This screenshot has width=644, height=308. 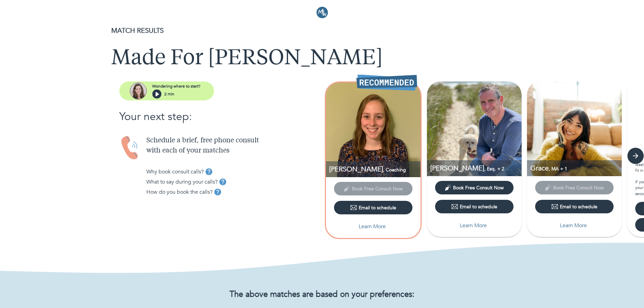 I want to click on p: Schedule a brief, free phone consult with each of your matches, so click(x=234, y=146).